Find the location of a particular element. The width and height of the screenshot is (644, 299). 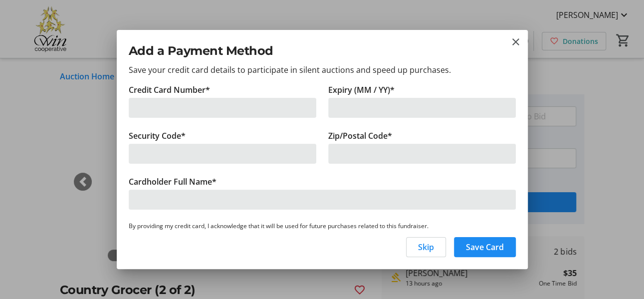

button: close is located at coordinates (516, 42).